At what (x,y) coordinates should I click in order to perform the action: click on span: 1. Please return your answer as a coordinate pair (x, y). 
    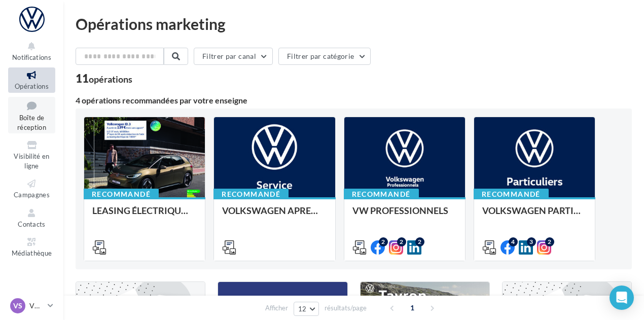
    Looking at the image, I should click on (412, 308).